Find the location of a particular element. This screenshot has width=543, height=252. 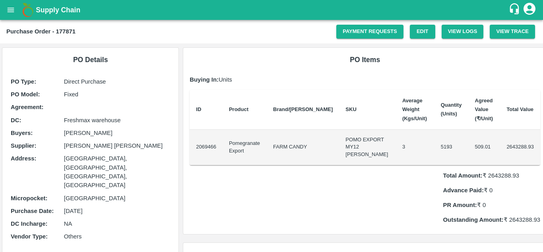

b: Product is located at coordinates (239, 109).